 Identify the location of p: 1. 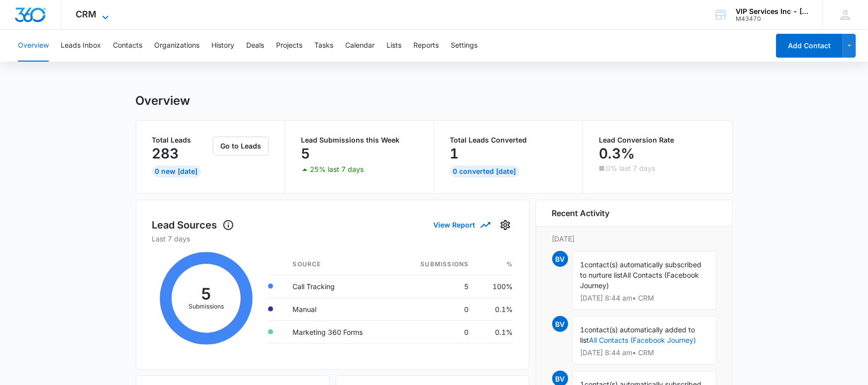
(454, 153).